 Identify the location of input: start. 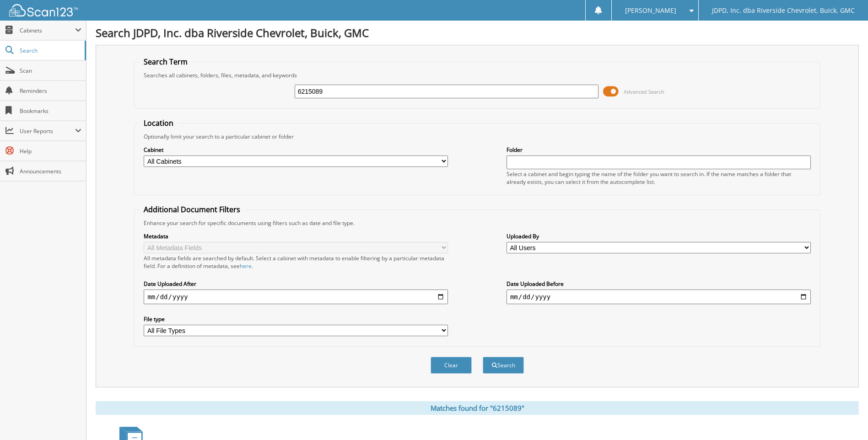
(296, 296).